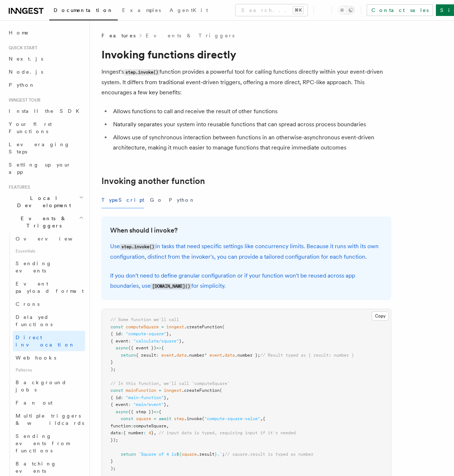 The height and width of the screenshot is (476, 454). Describe the element at coordinates (42, 222) in the screenshot. I see `span: Events & Triggers` at that location.